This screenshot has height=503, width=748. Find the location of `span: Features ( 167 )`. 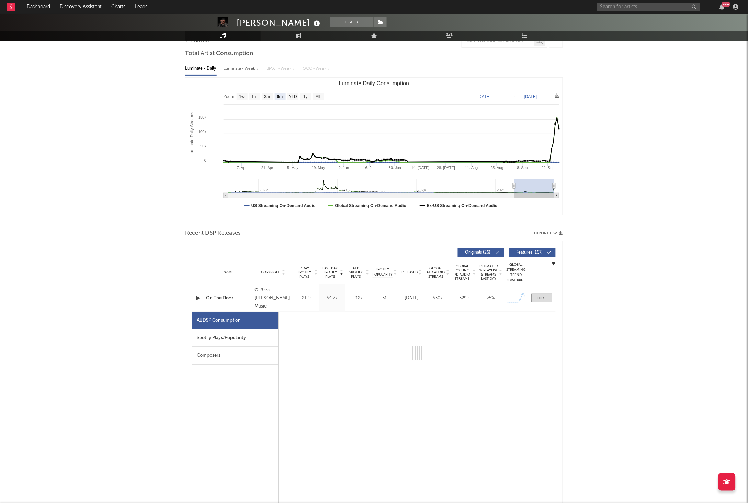

span: Features ( 167 ) is located at coordinates (530, 253).